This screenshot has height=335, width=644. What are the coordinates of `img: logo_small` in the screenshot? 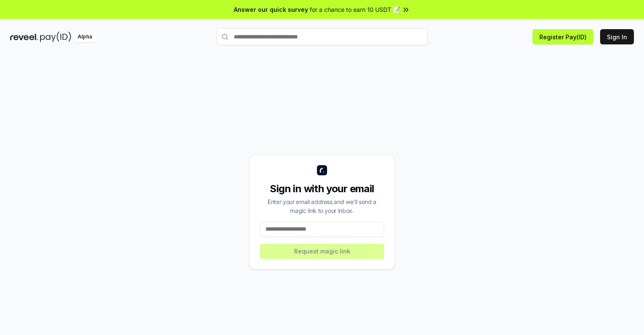 It's located at (322, 170).